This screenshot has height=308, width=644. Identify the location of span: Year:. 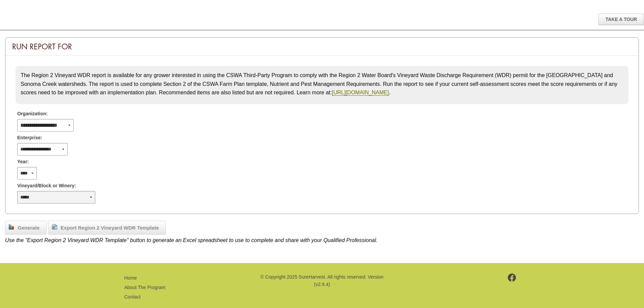
(23, 162).